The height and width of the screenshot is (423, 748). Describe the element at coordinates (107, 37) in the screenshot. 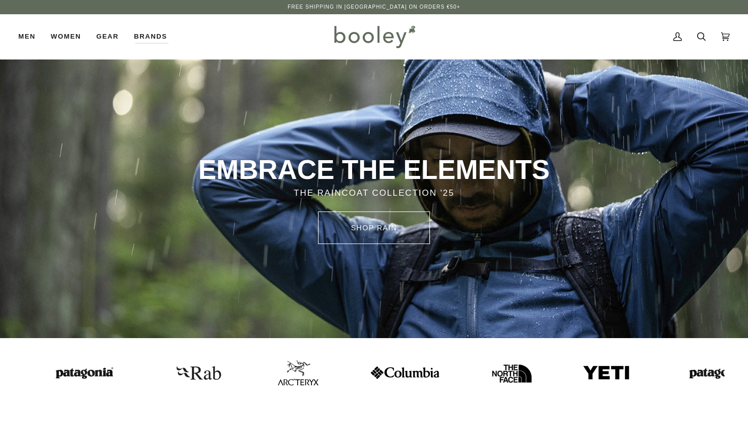

I see `span: Gear` at that location.